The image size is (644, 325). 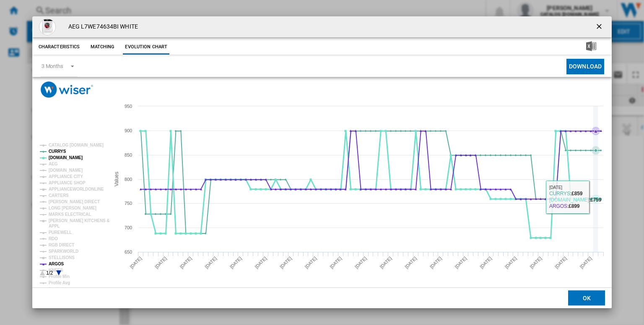 What do you see at coordinates (60, 232) in the screenshot?
I see `tspan: PUREWELL` at bounding box center [60, 232].